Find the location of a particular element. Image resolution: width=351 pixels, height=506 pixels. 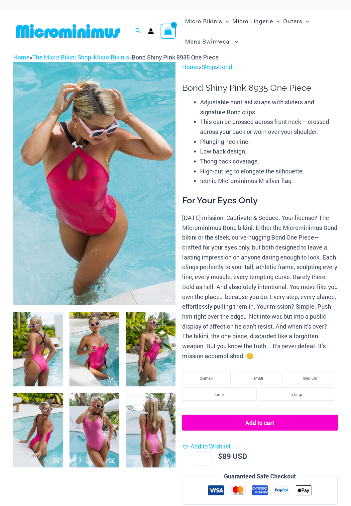

span: Micro Bikinis is located at coordinates (204, 21).